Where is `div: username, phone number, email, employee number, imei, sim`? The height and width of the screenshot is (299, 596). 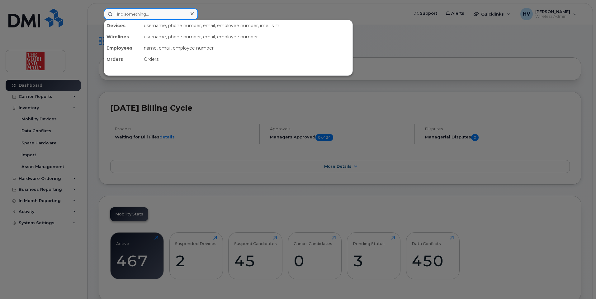 div: username, phone number, email, employee number, imei, sim is located at coordinates (247, 26).